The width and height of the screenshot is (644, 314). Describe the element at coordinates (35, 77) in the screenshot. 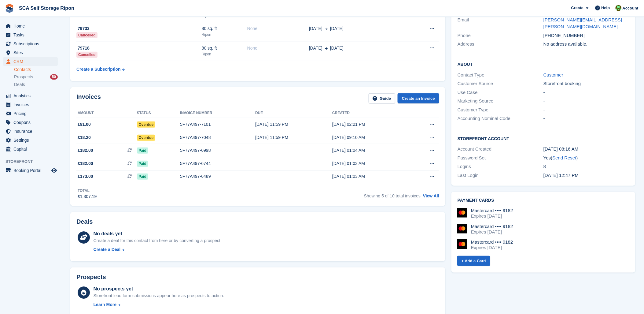

I see `a: Prospects 50` at that location.